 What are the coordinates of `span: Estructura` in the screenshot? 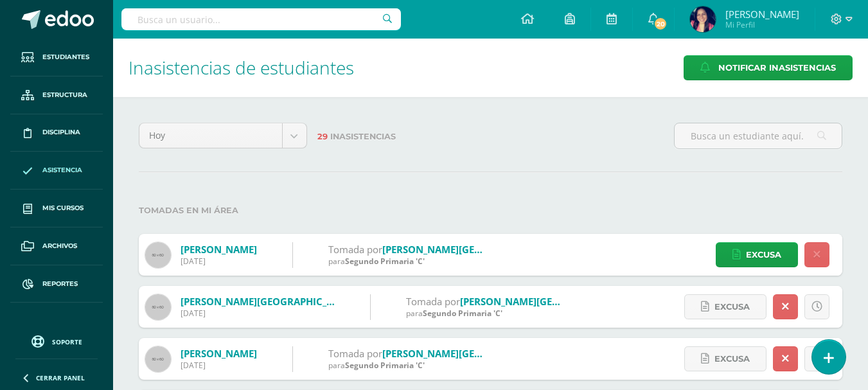 It's located at (65, 95).